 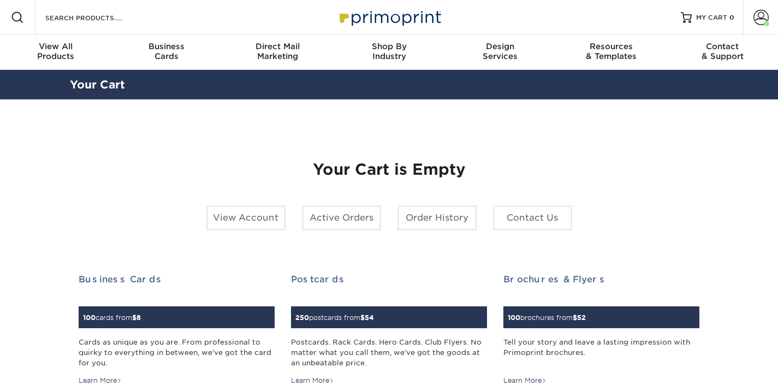 I want to click on div: Services, so click(x=500, y=51).